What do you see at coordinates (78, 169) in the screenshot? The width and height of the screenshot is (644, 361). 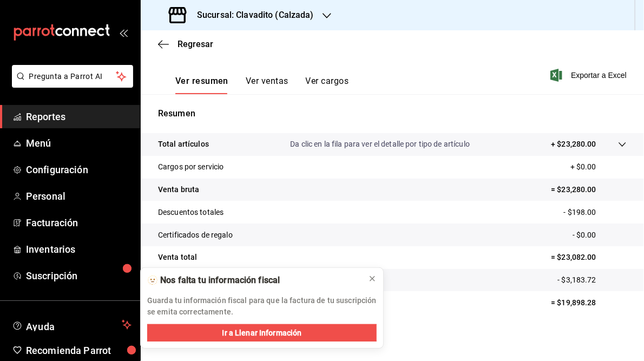 I see `span: Configuración` at bounding box center [78, 169].